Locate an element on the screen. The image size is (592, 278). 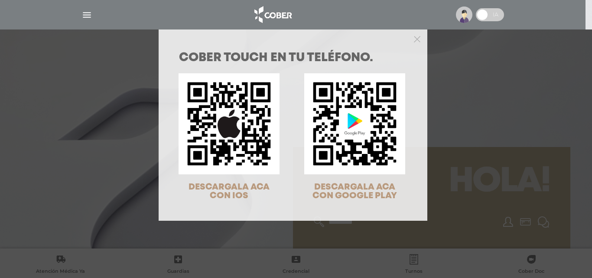
span: DESCARGALA ACA CON IOS is located at coordinates (229, 191).